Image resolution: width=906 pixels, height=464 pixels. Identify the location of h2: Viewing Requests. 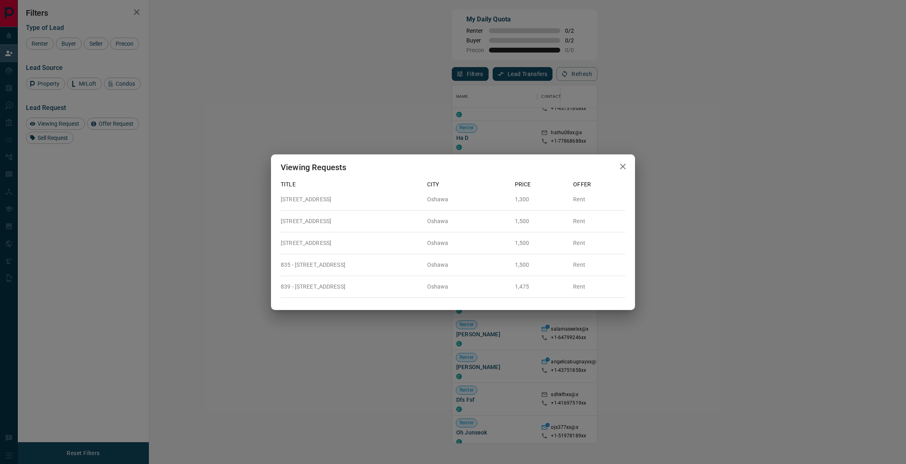
(313, 167).